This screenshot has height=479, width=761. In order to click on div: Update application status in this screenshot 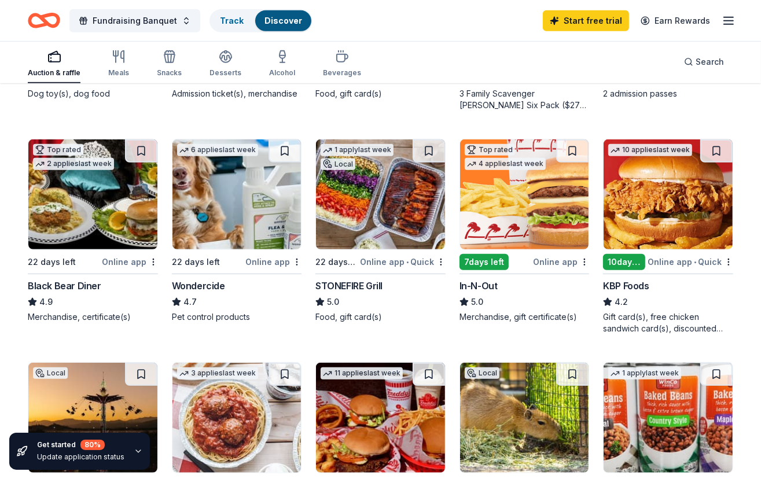, I will do `click(80, 457)`.